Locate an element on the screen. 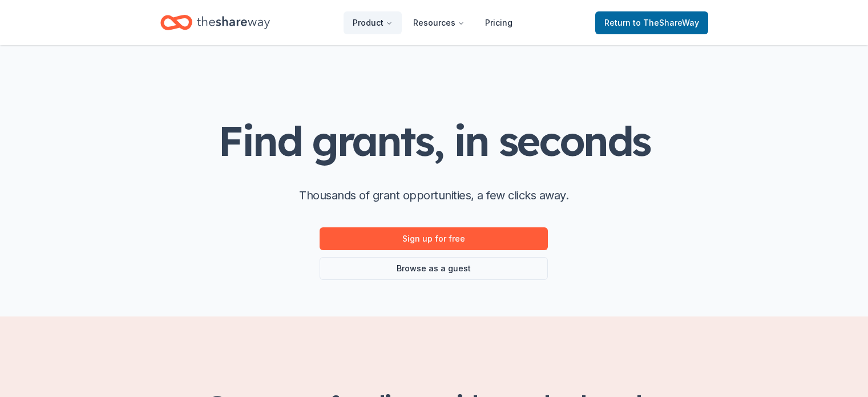  a: Sign up for free is located at coordinates (434, 239).